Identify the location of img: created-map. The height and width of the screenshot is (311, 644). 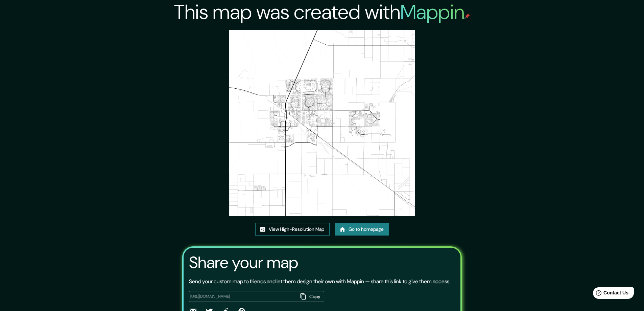
(322, 123).